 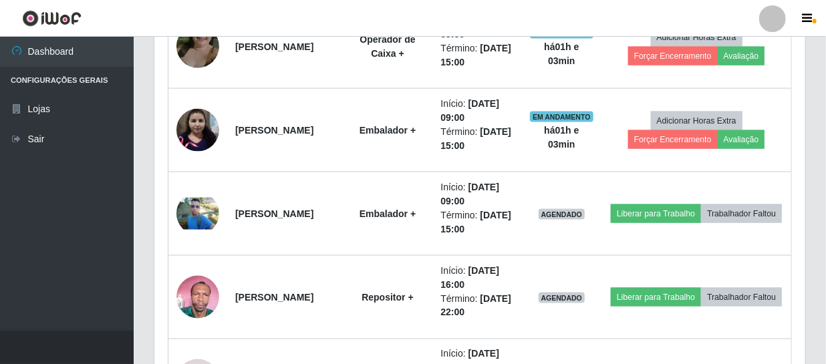 What do you see at coordinates (198, 47) in the screenshot?
I see `img: 1737811794614.jpeg` at bounding box center [198, 47].